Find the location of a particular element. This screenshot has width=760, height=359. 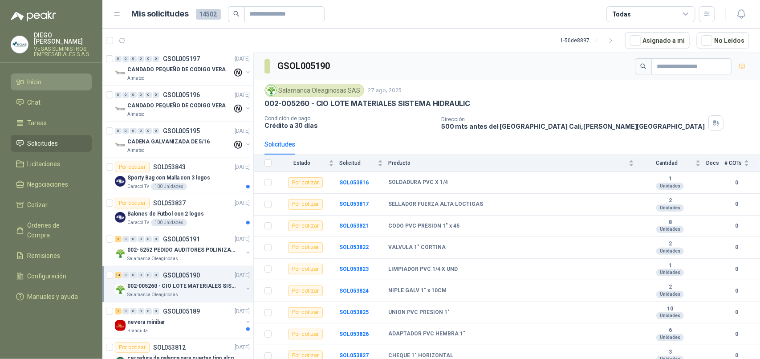

p: Crédito a 30 días is located at coordinates (349, 125).